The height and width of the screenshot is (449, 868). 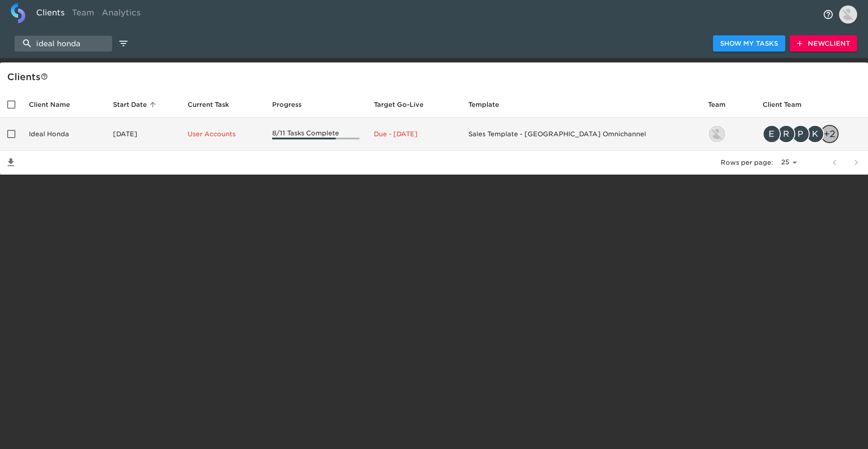 What do you see at coordinates (789, 162) in the screenshot?
I see `select: rows per page` at bounding box center [789, 162].